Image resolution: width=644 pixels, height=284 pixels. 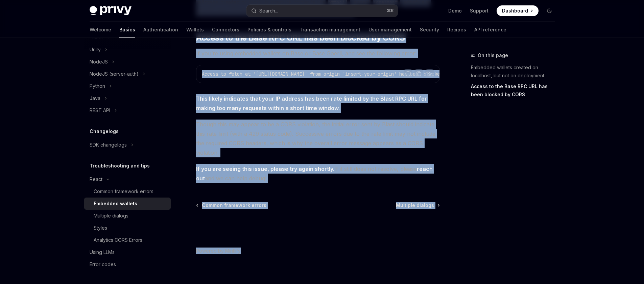 I want to click on a: Support, so click(x=479, y=11).